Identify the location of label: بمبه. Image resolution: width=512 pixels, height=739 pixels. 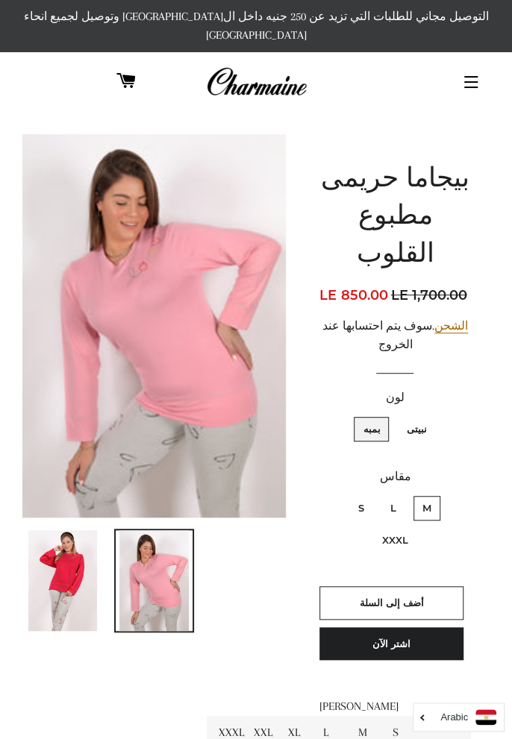
(371, 429).